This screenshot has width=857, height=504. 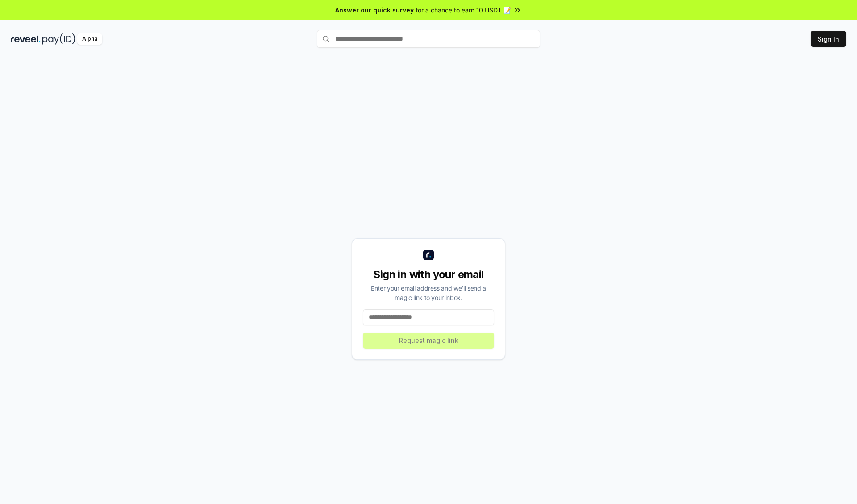 What do you see at coordinates (90, 39) in the screenshot?
I see `div: Alpha` at bounding box center [90, 39].